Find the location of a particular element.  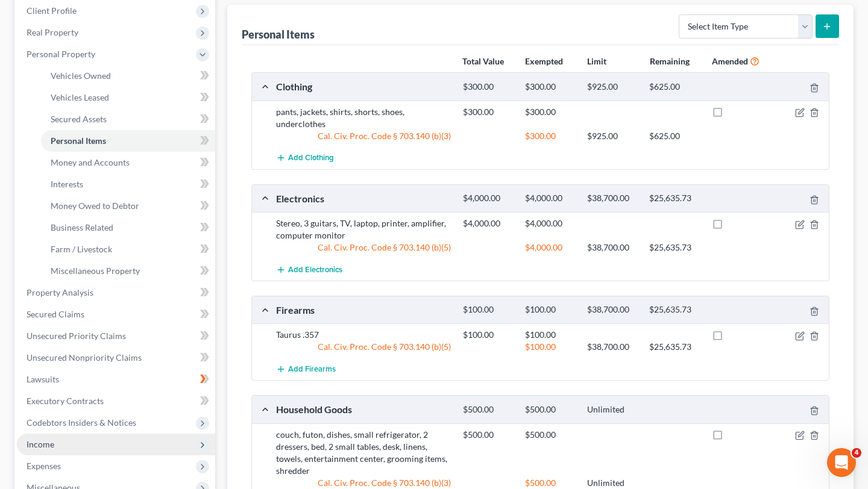

a: Vehicles Owned is located at coordinates (127, 76).